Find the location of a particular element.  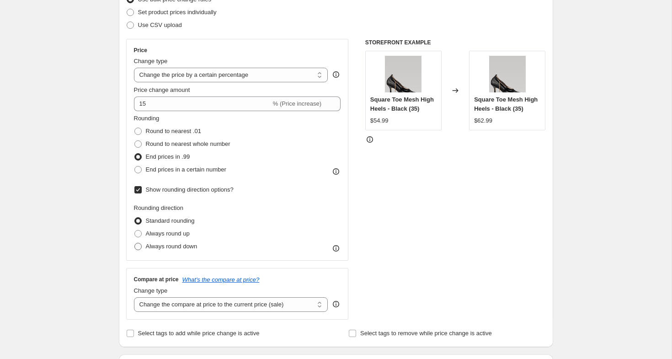

span: $54.99 is located at coordinates (379, 120).